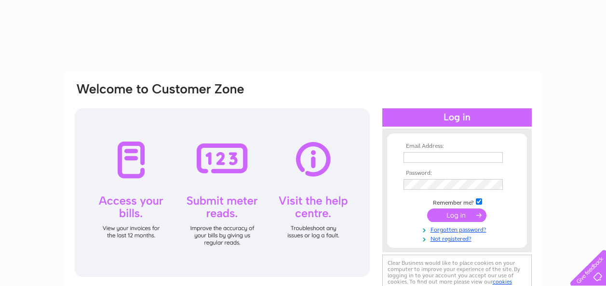  I want to click on a: Forgotten password?, so click(458, 229).